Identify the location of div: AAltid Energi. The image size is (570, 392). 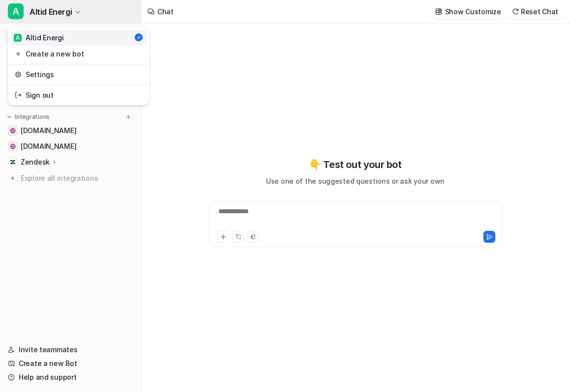
(79, 67).